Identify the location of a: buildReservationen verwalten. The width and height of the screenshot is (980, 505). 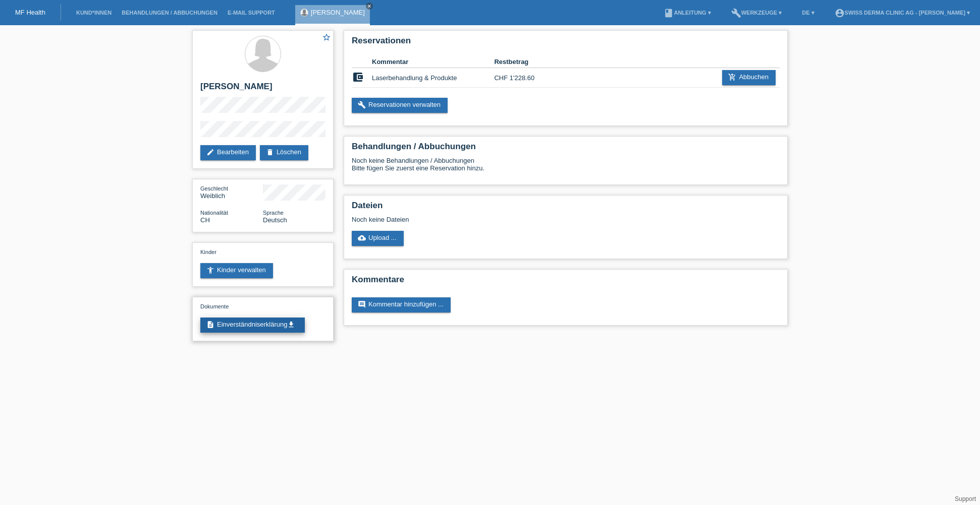
(399, 106).